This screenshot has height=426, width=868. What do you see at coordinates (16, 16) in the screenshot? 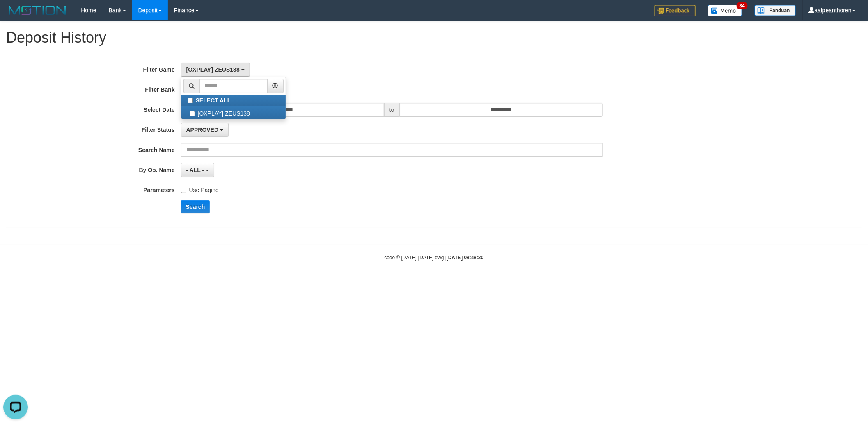
I see `button: Open LiveChat chat widget` at bounding box center [16, 16].